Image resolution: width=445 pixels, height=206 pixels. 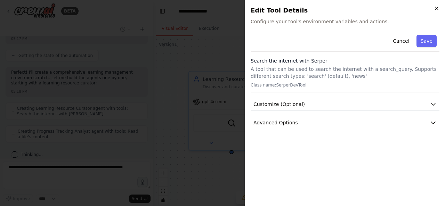 I want to click on span: Customize (Optional), so click(x=279, y=104).